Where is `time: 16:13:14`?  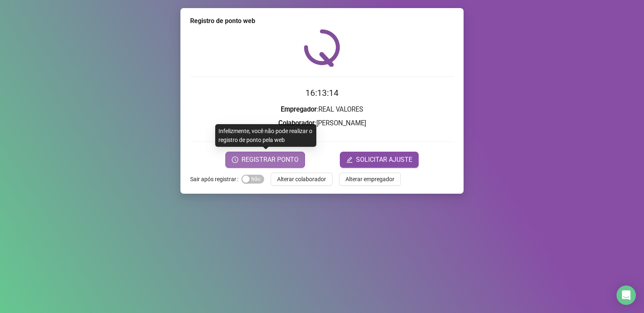
time: 16:13:14 is located at coordinates (322, 93).